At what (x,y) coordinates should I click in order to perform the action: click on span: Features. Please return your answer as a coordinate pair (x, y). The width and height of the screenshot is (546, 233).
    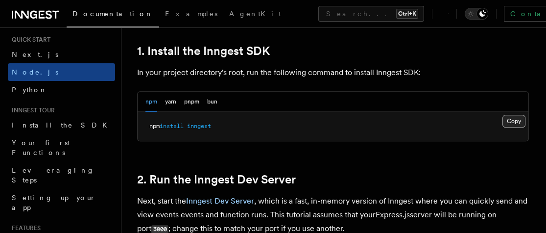
    Looking at the image, I should click on (24, 228).